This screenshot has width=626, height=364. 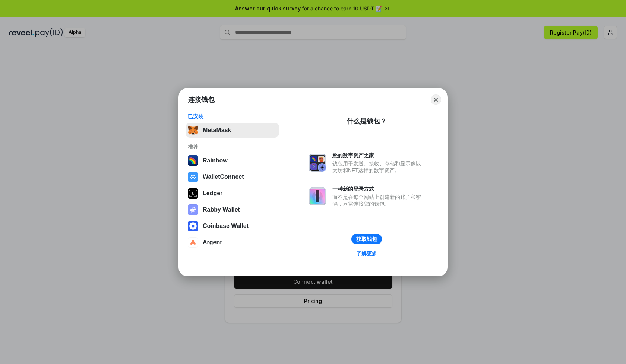 What do you see at coordinates (223, 177) in the screenshot?
I see `div: WalletConnect` at bounding box center [223, 177].